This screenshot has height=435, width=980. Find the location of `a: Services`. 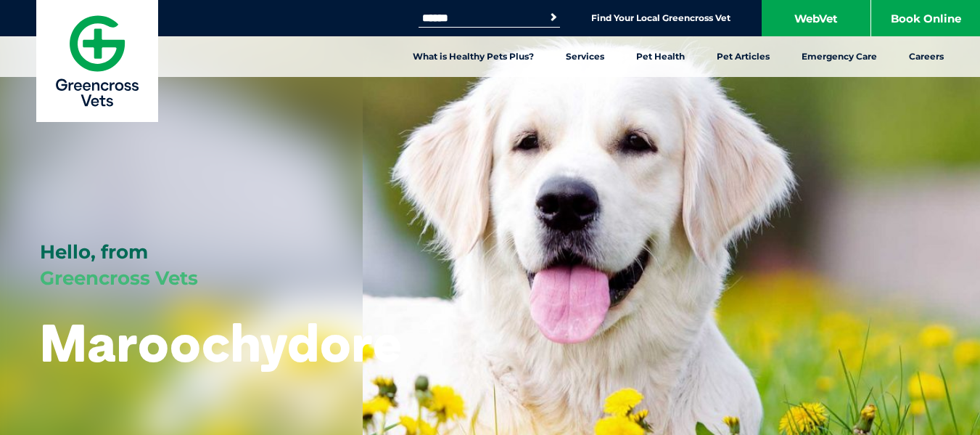

a: Services is located at coordinates (585, 57).